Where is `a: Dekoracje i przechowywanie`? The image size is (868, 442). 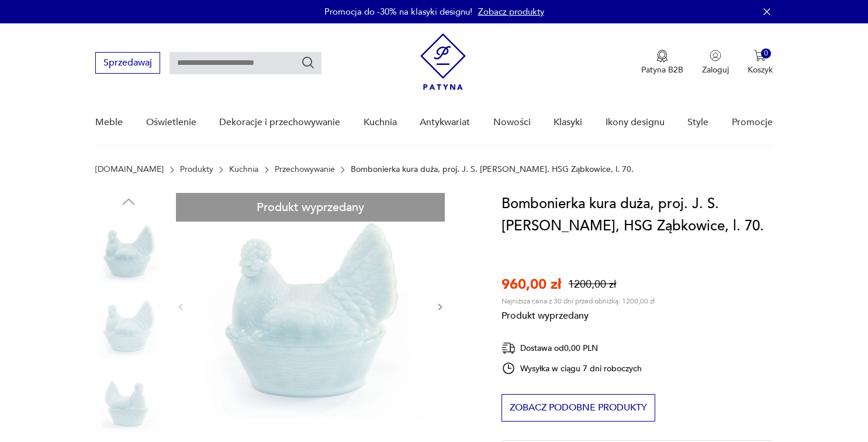
a: Dekoracje i przechowywanie is located at coordinates (279, 122).